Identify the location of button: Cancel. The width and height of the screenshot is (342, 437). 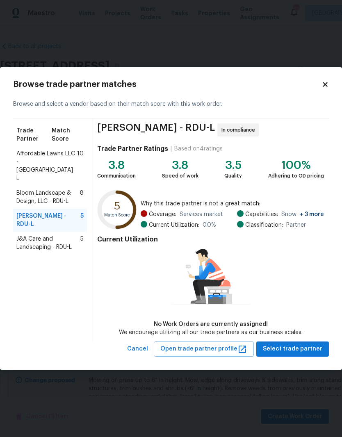
(137, 349).